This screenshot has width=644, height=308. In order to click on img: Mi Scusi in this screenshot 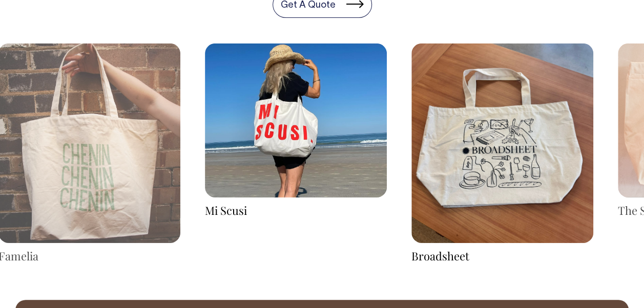, I will do `click(296, 121)`.